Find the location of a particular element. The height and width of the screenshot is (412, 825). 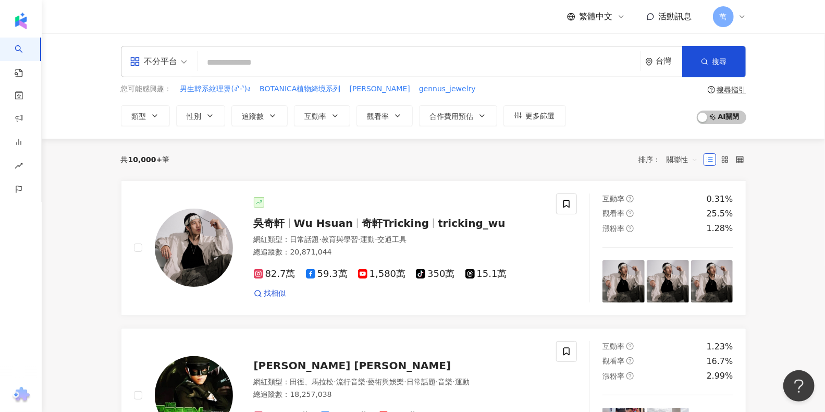

div: 16.7% is located at coordinates (720, 361).